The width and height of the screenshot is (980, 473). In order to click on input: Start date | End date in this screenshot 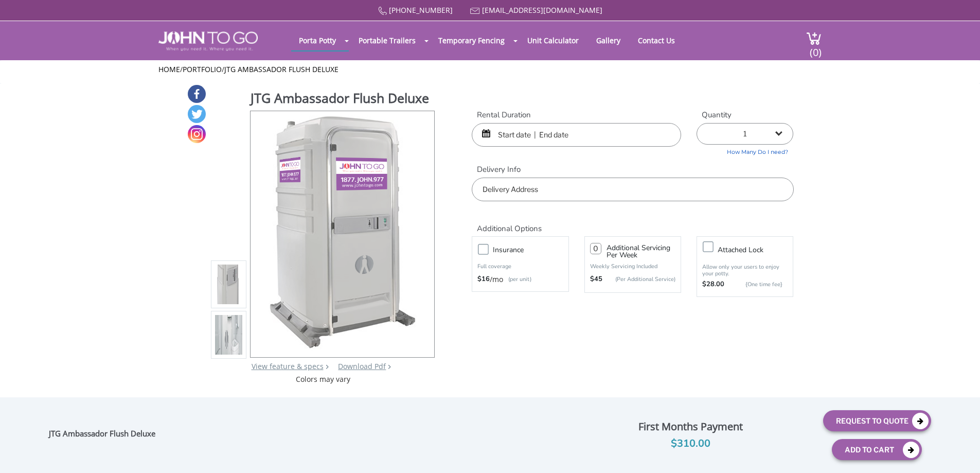, I will do `click(576, 135)`.